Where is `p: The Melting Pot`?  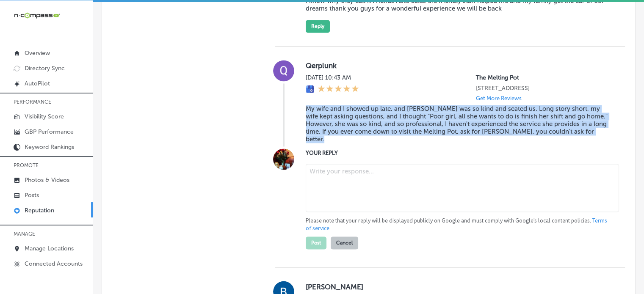
p: The Melting Pot is located at coordinates (543, 78).